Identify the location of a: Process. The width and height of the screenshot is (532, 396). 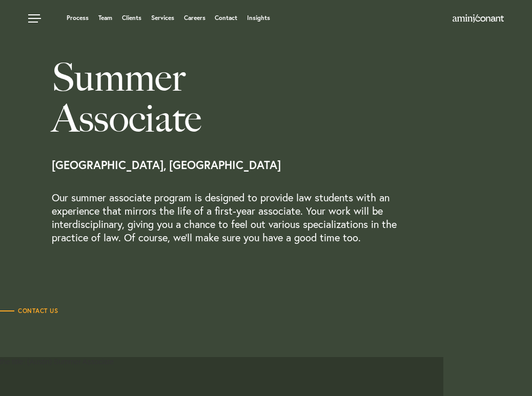
(77, 18).